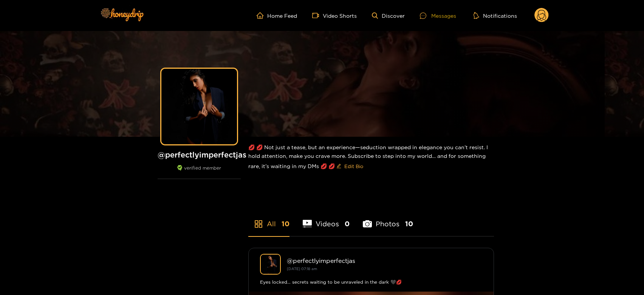 Image resolution: width=644 pixels, height=295 pixels. Describe the element at coordinates (347, 224) in the screenshot. I see `span: 0` at that location.